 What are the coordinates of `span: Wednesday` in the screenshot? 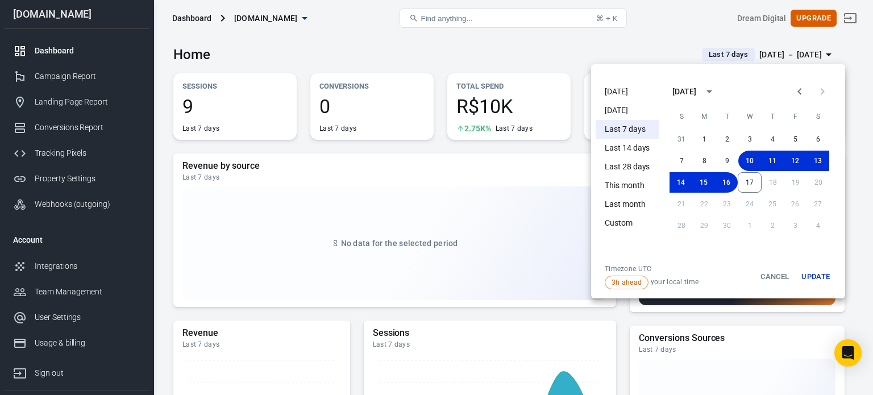 It's located at (749, 116).